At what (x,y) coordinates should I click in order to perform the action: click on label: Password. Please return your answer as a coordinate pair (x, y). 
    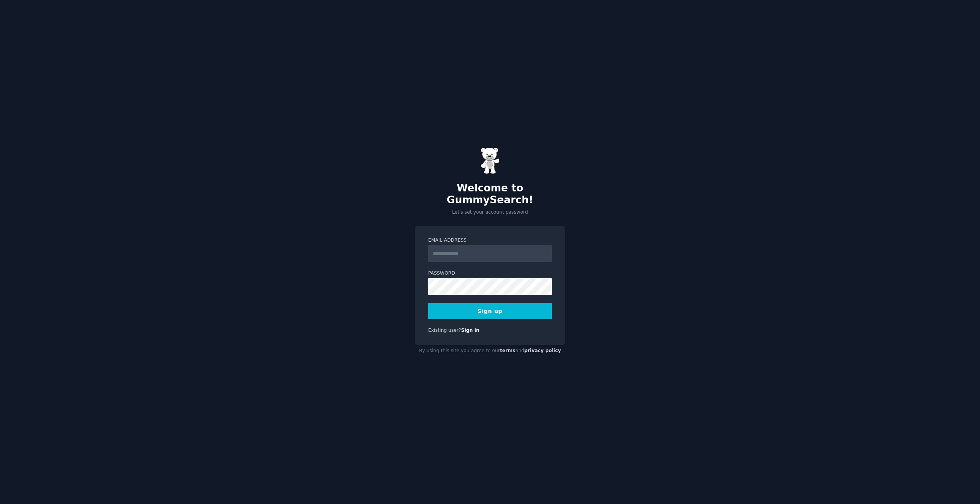
    Looking at the image, I should click on (490, 273).